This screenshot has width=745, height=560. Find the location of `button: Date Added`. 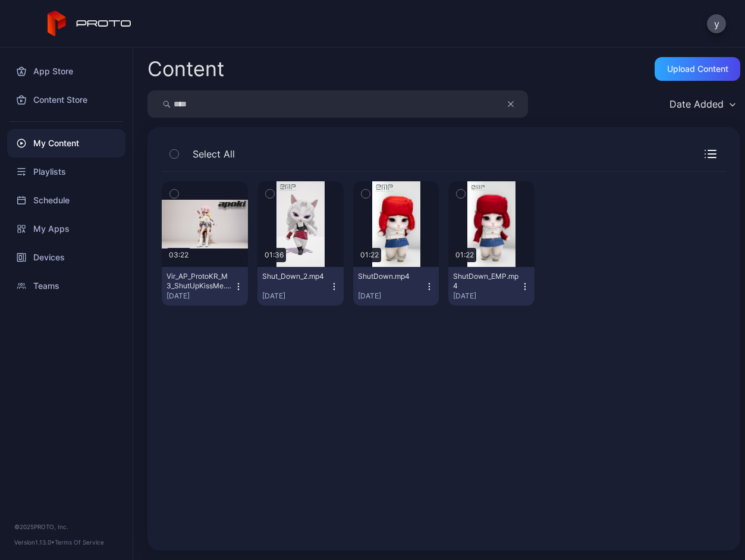

button: Date Added is located at coordinates (701, 104).